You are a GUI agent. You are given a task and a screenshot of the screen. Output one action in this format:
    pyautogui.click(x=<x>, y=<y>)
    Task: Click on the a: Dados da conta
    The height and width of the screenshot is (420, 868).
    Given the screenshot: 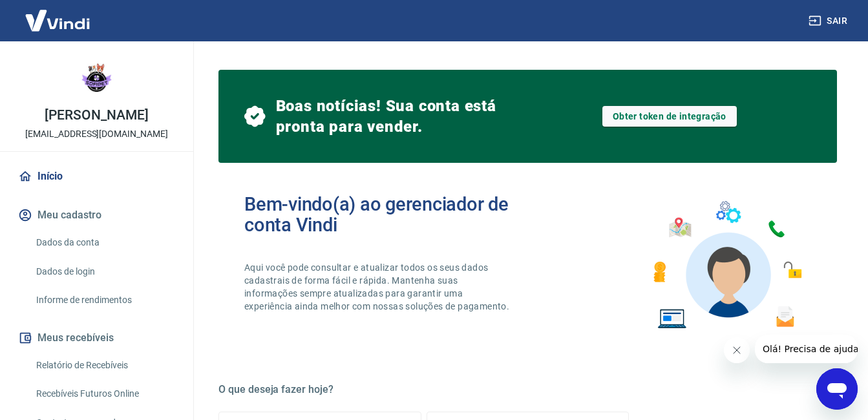 What is the action you would take?
    pyautogui.click(x=104, y=242)
    